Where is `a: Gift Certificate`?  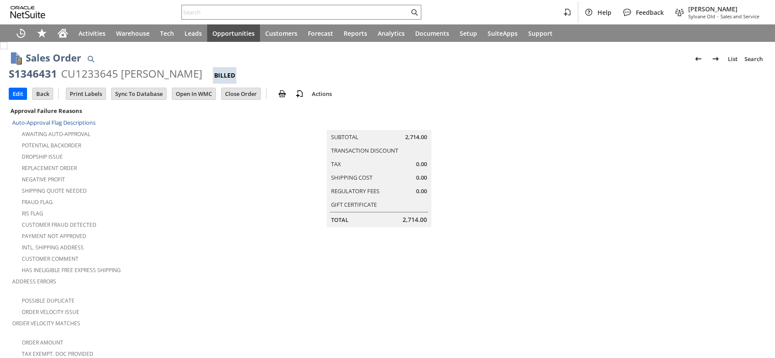 a: Gift Certificate is located at coordinates (354, 205).